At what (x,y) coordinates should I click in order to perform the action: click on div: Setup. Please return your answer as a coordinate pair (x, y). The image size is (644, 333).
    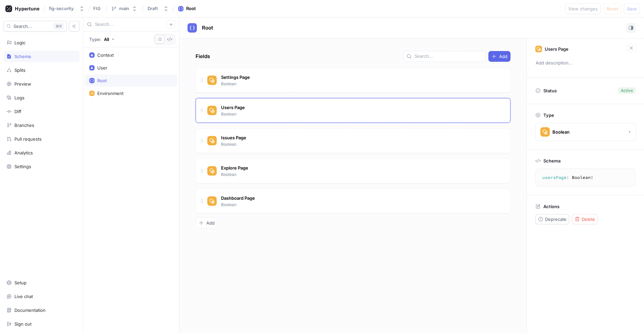
    Looking at the image, I should click on (20, 283).